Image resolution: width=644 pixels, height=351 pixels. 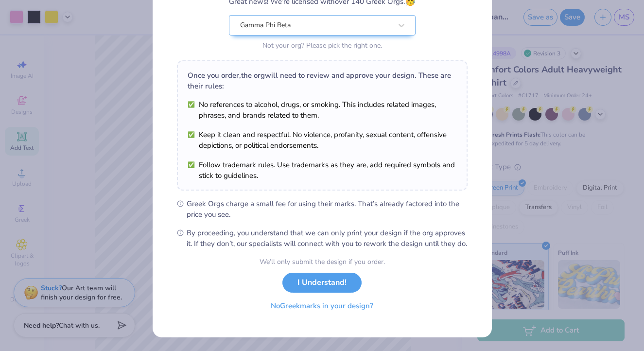 What do you see at coordinates (322, 306) in the screenshot?
I see `button: NoGreekmarks in your design?` at bounding box center [322, 306].